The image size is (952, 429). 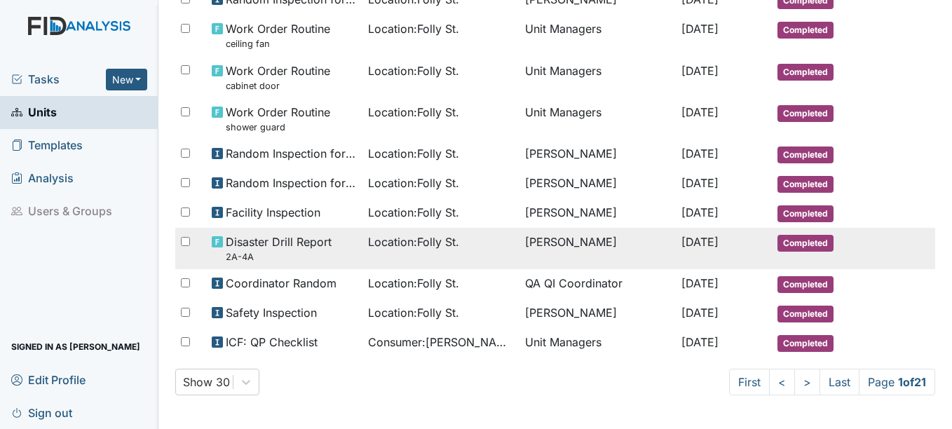 What do you see at coordinates (47, 145) in the screenshot?
I see `span: Templates` at bounding box center [47, 145].